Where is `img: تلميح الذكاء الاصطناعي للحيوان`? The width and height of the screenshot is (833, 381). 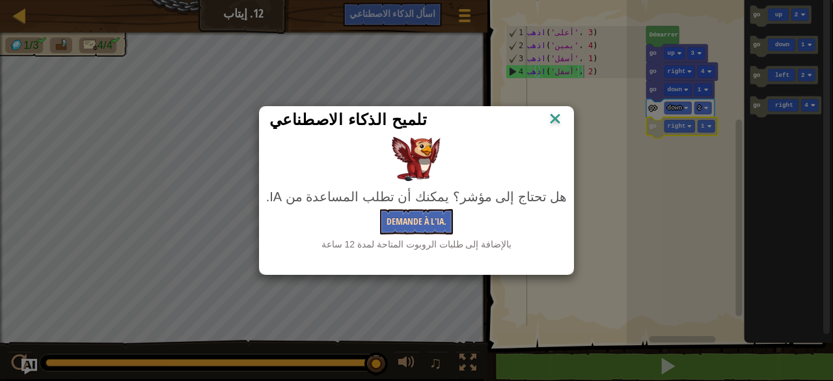 img: تلميح الذكاء الاصطناعي للحيوان is located at coordinates (416, 159).